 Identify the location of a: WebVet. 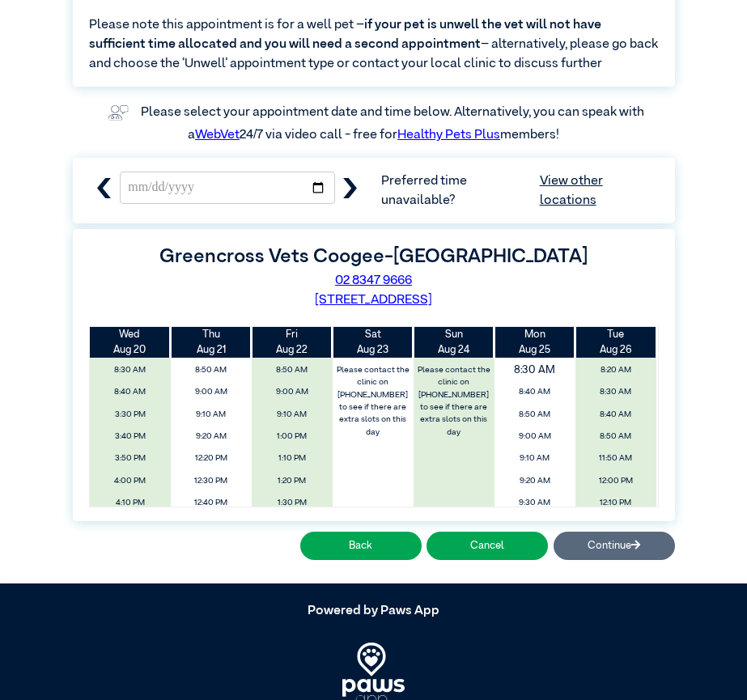
(217, 136).